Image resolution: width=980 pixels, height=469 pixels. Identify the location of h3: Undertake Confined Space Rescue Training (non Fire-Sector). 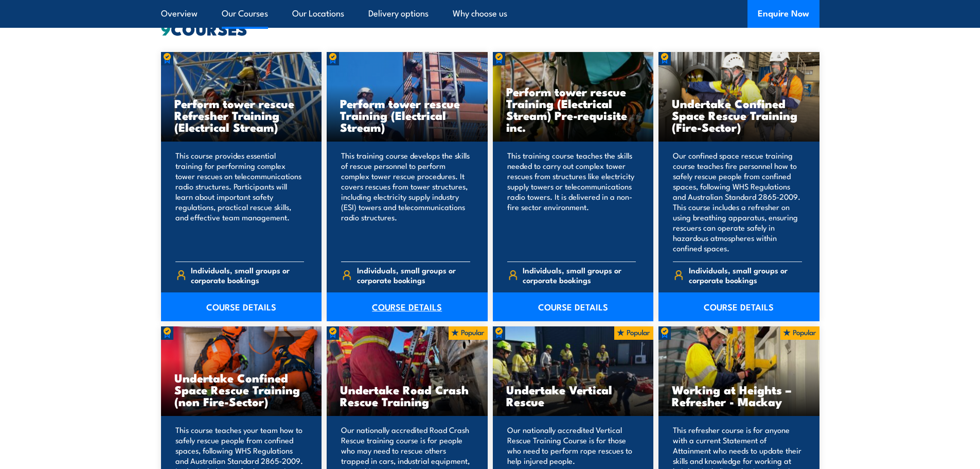
(241, 389).